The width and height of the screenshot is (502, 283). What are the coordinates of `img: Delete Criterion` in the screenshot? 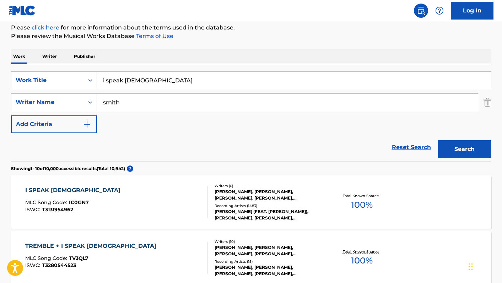 It's located at (487, 102).